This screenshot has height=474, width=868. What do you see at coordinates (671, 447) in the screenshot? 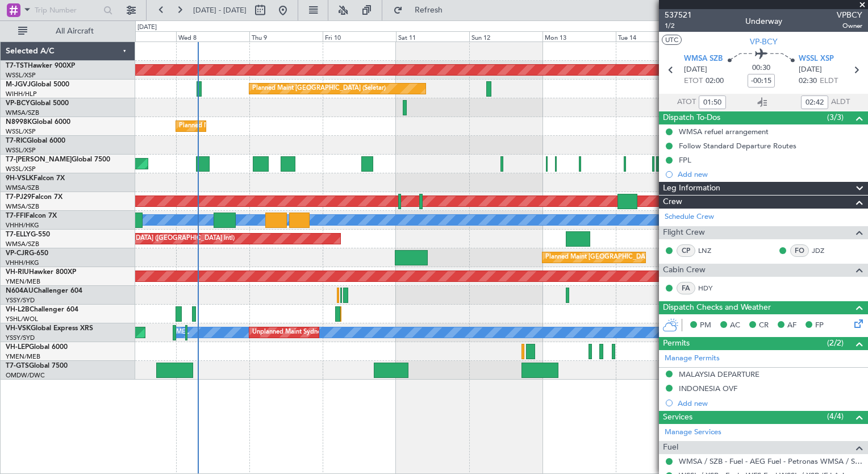
I see `span: Fuel` at bounding box center [671, 447].